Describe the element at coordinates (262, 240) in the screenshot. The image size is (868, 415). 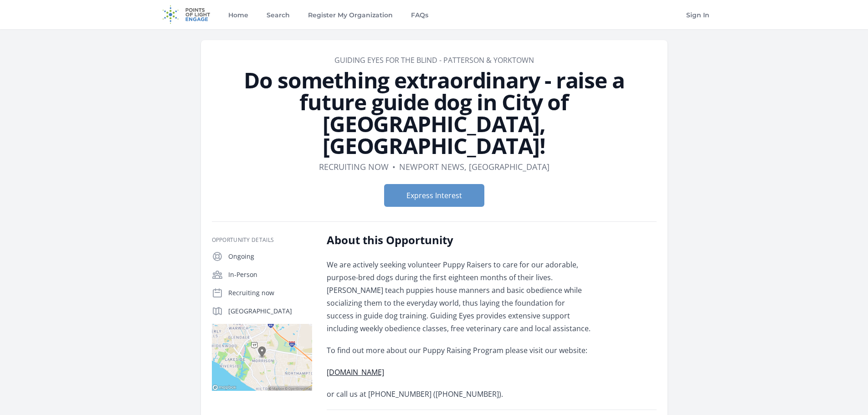
I see `h3: Opportunity Details` at that location.